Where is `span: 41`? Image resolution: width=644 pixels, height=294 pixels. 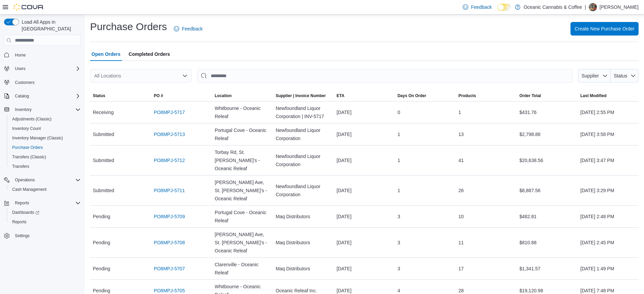 span: 41 is located at coordinates (461, 160).